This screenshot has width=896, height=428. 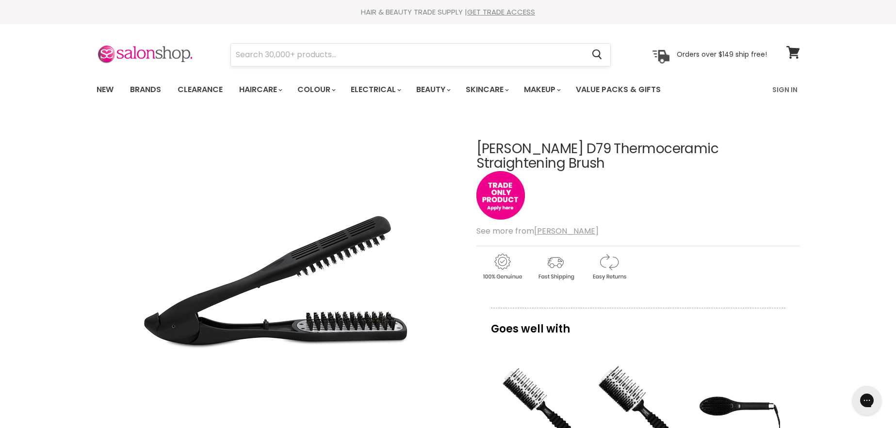 What do you see at coordinates (408, 55) in the screenshot?
I see `input: Search` at bounding box center [408, 55].